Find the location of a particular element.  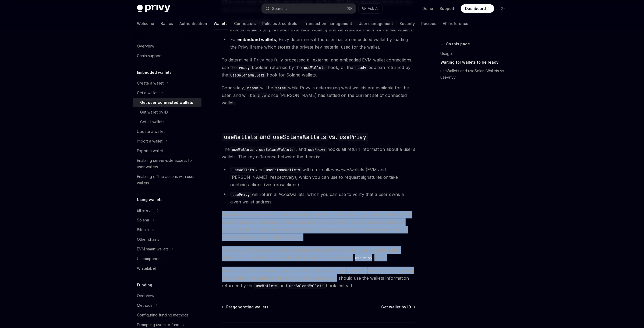

div: Get wallet by ID is located at coordinates (154, 112).